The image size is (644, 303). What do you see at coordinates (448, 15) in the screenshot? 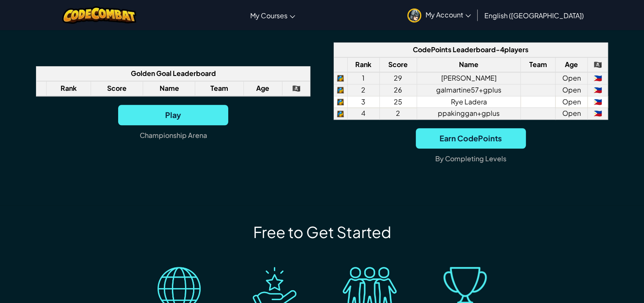
I see `span: My Account` at bounding box center [448, 15].